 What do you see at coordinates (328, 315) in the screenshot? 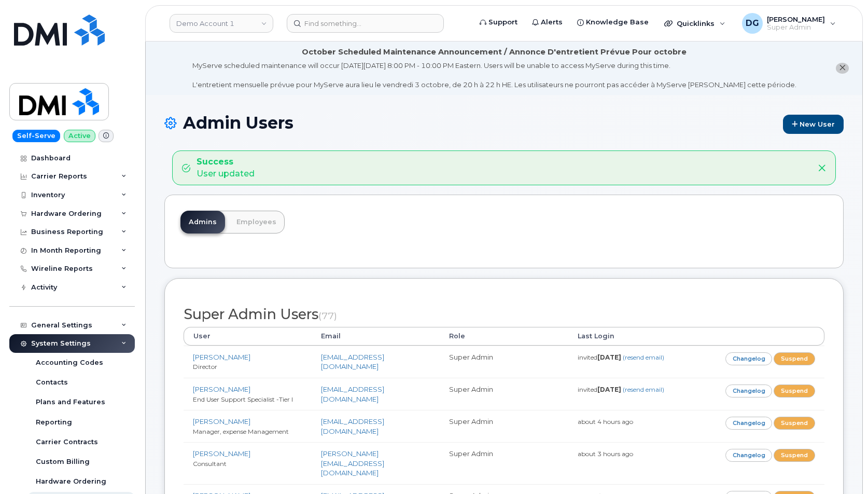
I see `small: (77)` at bounding box center [328, 315].